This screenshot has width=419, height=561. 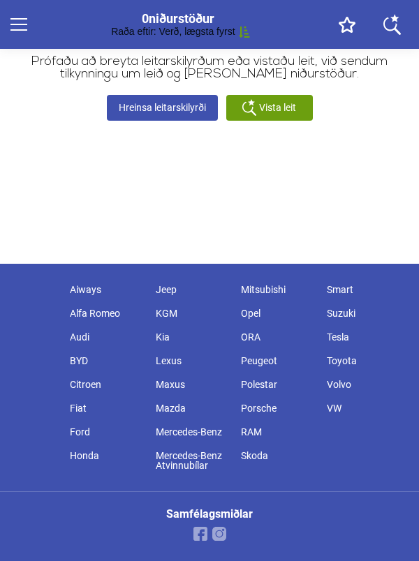 I want to click on div: RAM, so click(x=276, y=432).